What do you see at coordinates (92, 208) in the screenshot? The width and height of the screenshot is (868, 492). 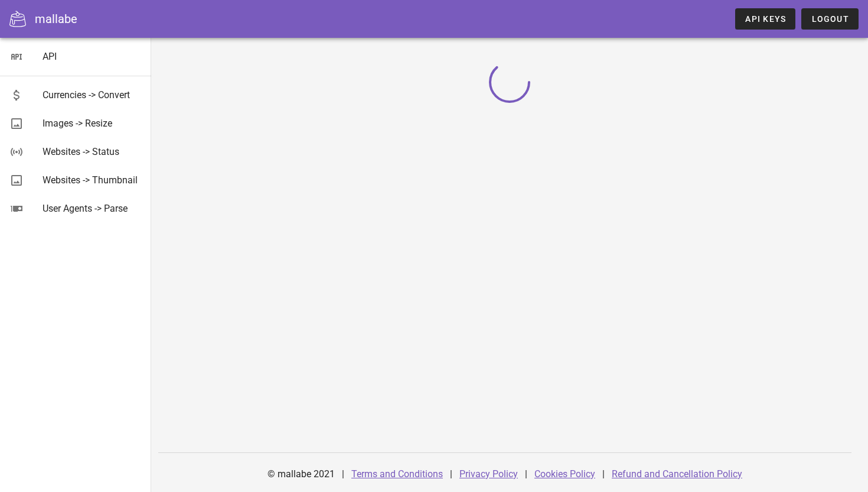 I see `div: User Agents -> Parse` at bounding box center [92, 208].